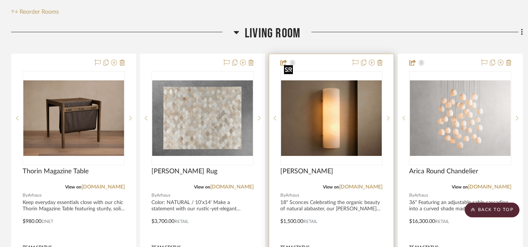 The height and width of the screenshot is (247, 528). What do you see at coordinates (460, 118) in the screenshot?
I see `img: Arica Round Chandelier` at bounding box center [460, 118].